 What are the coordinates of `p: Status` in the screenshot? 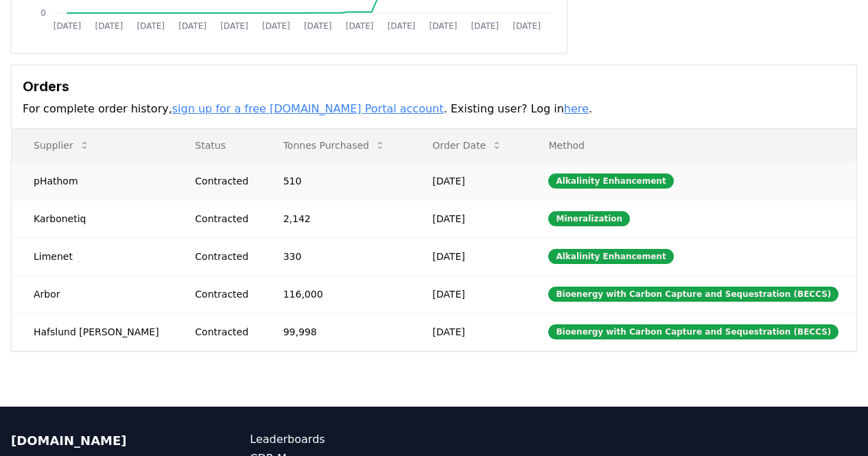 It's located at (217, 145).